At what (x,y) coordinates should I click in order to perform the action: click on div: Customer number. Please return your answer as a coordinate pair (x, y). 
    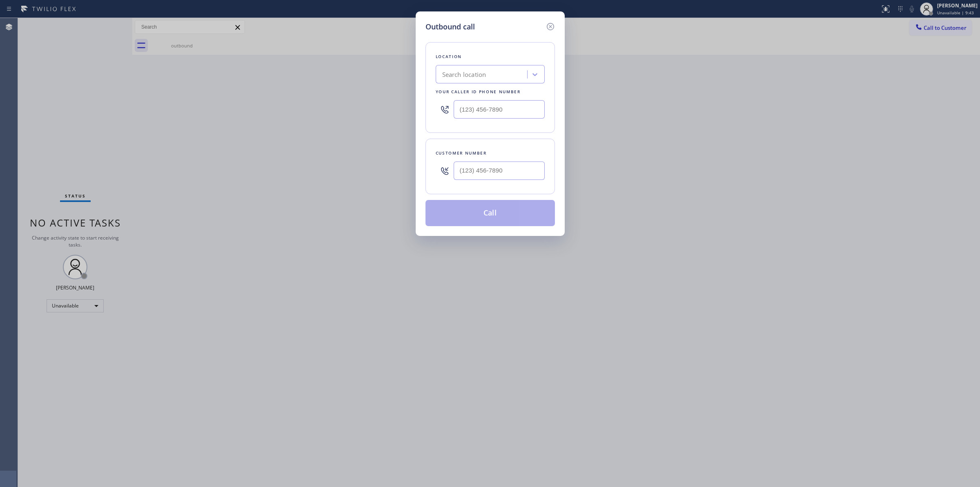
    Looking at the image, I should click on (490, 153).